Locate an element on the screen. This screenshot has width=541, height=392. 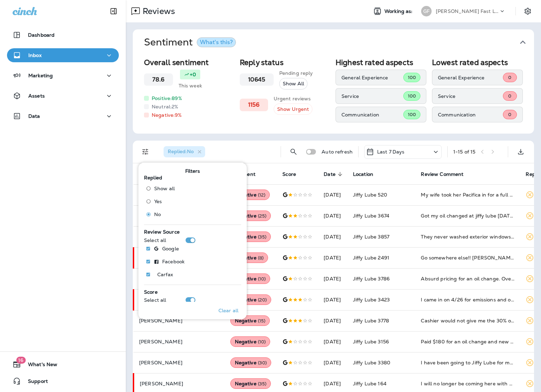
span: What's New is located at coordinates (39, 366).